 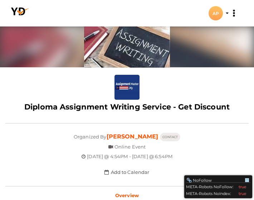 What do you see at coordinates (127, 172) in the screenshot?
I see `a: Add to Calendar` at bounding box center [127, 172].